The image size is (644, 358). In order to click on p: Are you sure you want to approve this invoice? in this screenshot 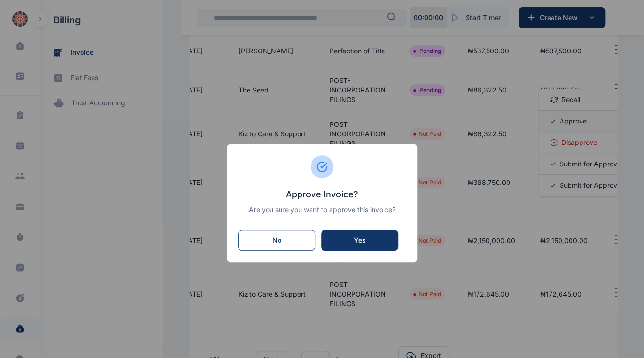, I will do `click(322, 210)`.